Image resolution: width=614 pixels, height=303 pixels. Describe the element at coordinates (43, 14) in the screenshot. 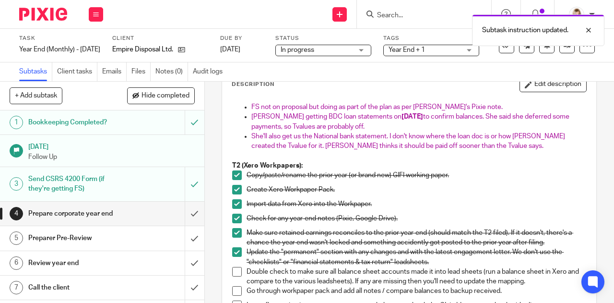

I see `img: Pixie` at that location.